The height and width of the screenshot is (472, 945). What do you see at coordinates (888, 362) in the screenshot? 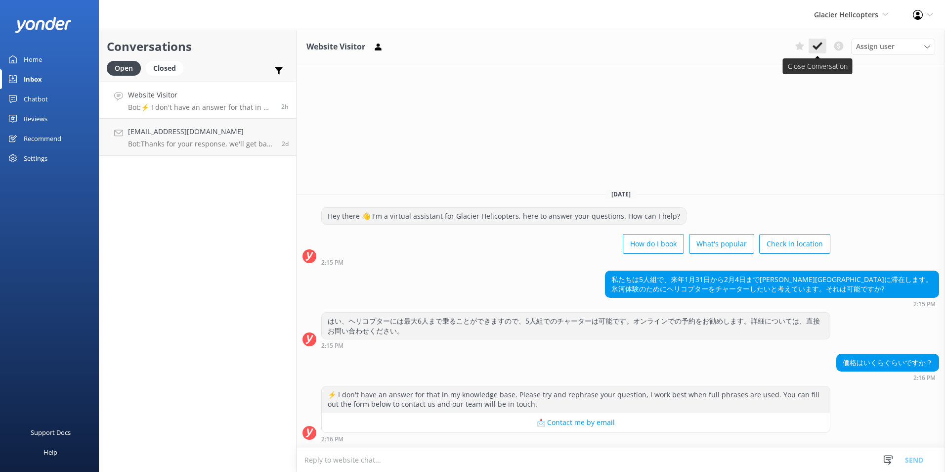
I see `div: 価格はいくらぐらいですか？` at bounding box center [888, 362].